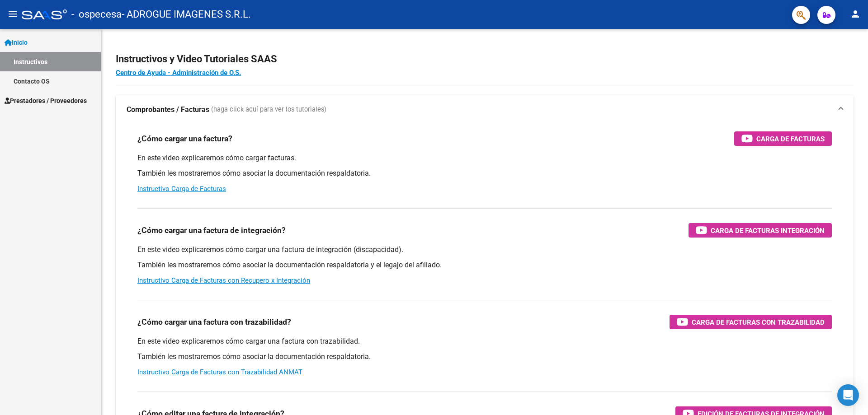  Describe the element at coordinates (855, 14) in the screenshot. I see `mat-icon: person` at that location.